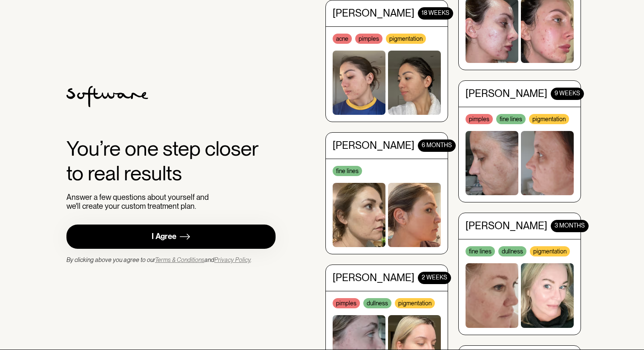 This screenshot has height=350, width=644. Describe the element at coordinates (171, 236) in the screenshot. I see `a: I Agree` at that location.